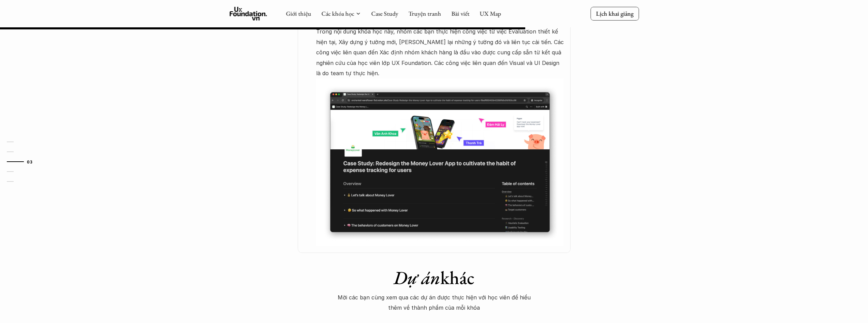 Image resolution: width=868 pixels, height=323 pixels. I want to click on a: Case Study, so click(385, 13).